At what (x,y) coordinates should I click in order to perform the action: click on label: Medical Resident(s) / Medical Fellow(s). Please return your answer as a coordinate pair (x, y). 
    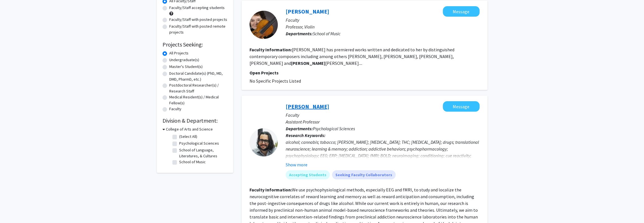
    Looking at the image, I should click on (198, 100).